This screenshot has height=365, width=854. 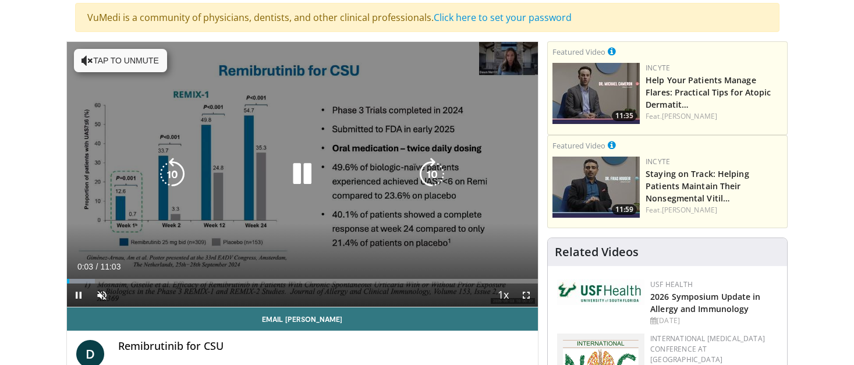 I want to click on a: Help Your Patients Manage Flares: Practical Tips for Atopic Dermatit…, so click(x=708, y=92).